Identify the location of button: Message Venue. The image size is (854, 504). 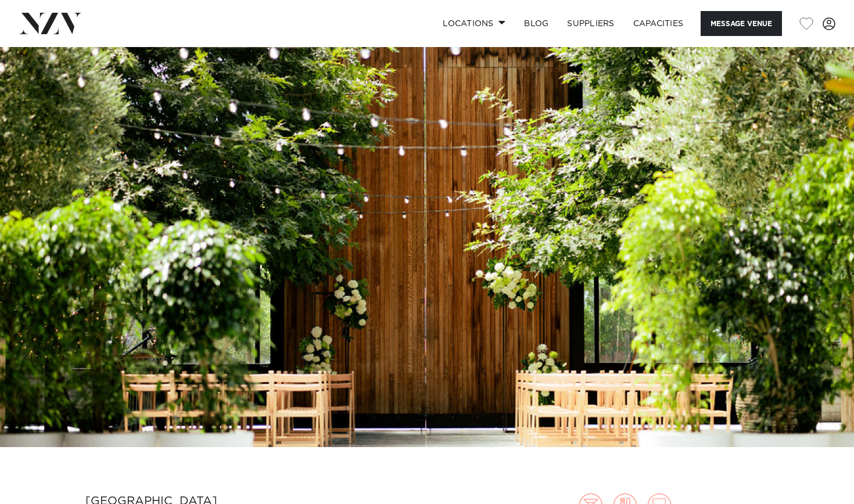
(741, 23).